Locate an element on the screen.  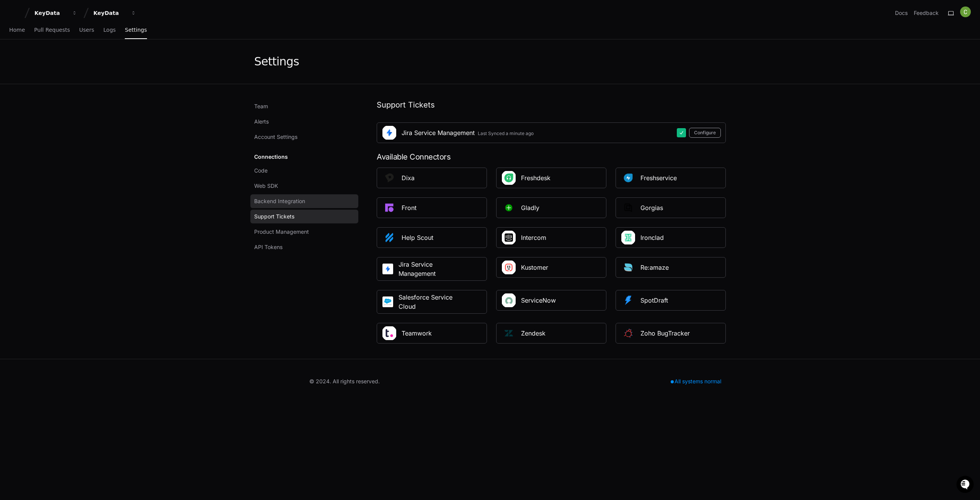
div: Zoho BugTracker is located at coordinates (665, 333).